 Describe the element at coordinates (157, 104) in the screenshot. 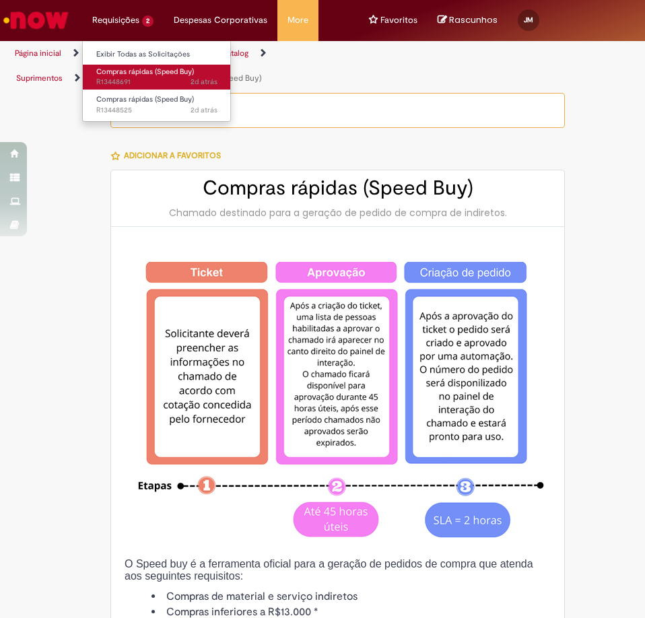

I see `a: Aberto R13448525 : Compras rápidas (Speed Buy)` at that location.